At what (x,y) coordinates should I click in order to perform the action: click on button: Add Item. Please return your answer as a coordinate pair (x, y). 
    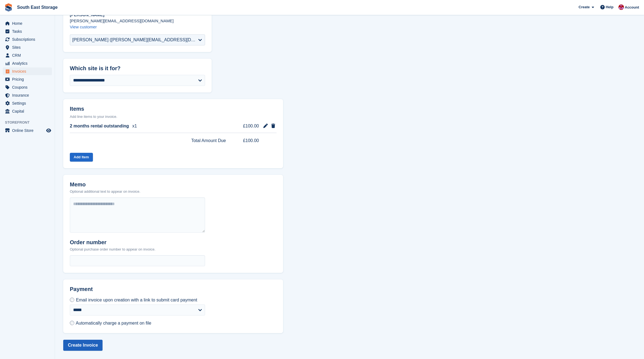
    Looking at the image, I should click on (81, 157).